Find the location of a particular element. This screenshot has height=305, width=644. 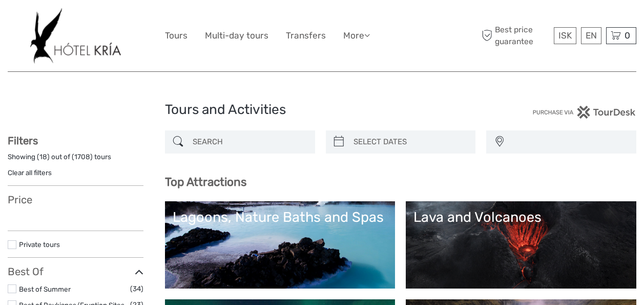

a: Tours is located at coordinates (176, 36).